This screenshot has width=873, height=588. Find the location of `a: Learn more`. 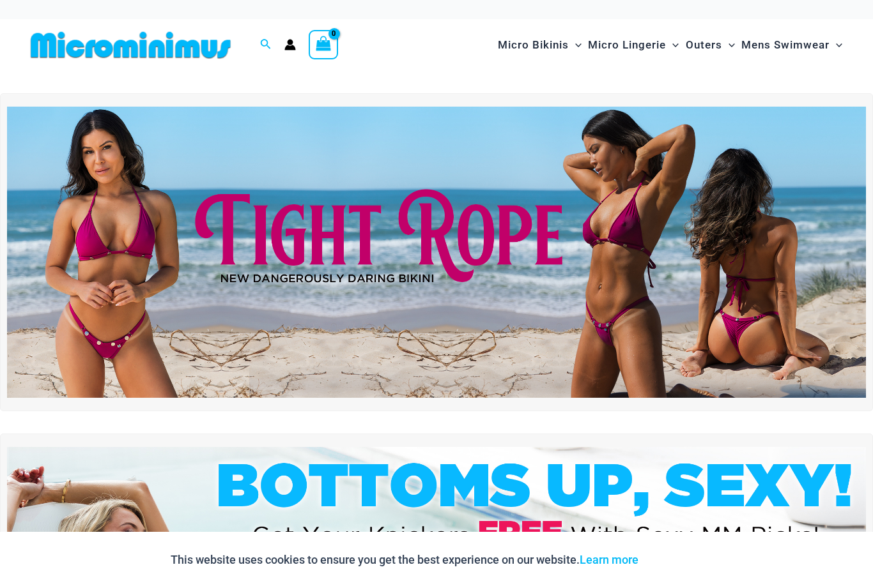

a: Learn more is located at coordinates (609, 560).